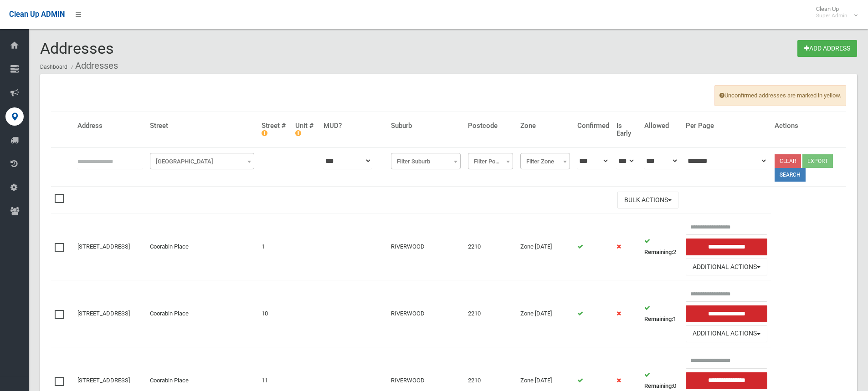  Describe the element at coordinates (544, 125) in the screenshot. I see `h4: Zone` at that location.